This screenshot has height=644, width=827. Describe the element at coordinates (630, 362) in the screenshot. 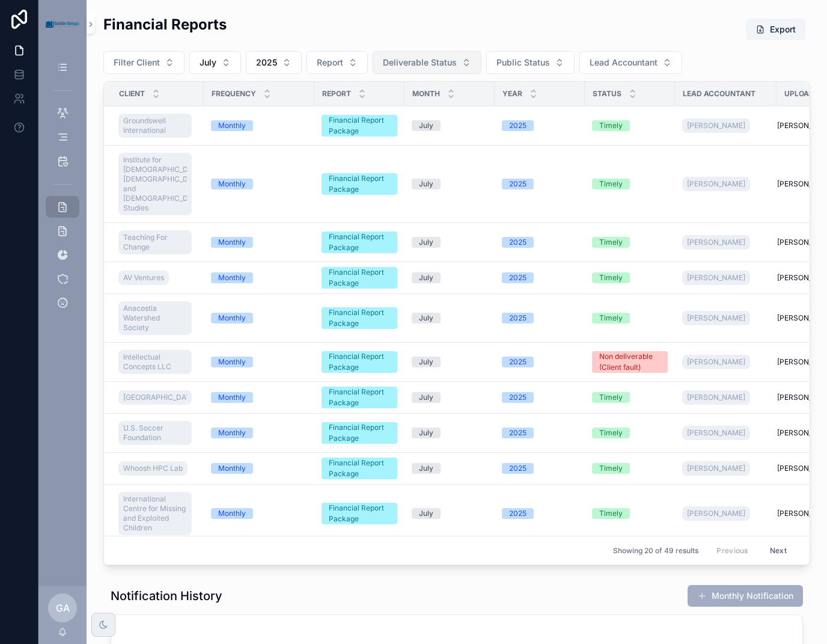

I see `a: Non deliverable (Client fault)` at that location.